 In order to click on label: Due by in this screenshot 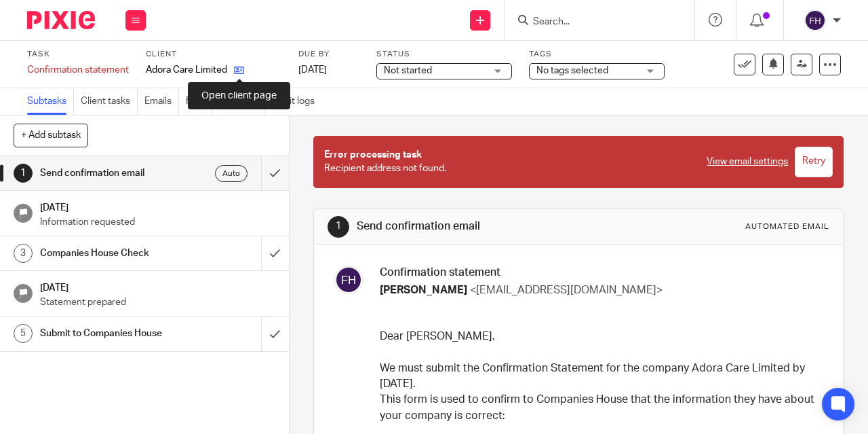, I will do `click(329, 54)`.